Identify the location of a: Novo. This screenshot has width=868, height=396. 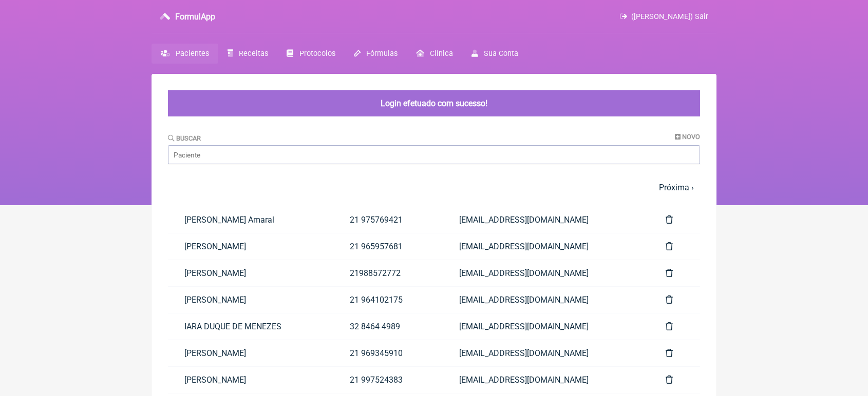
(687, 136).